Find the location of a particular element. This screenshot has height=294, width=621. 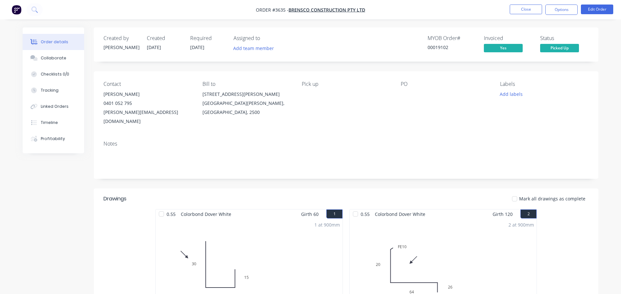

div: Order details is located at coordinates (54, 42).